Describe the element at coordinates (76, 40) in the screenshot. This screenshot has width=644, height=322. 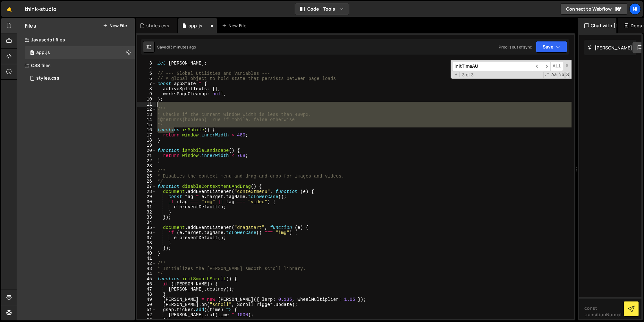
I see `div: Javascript files` at that location.